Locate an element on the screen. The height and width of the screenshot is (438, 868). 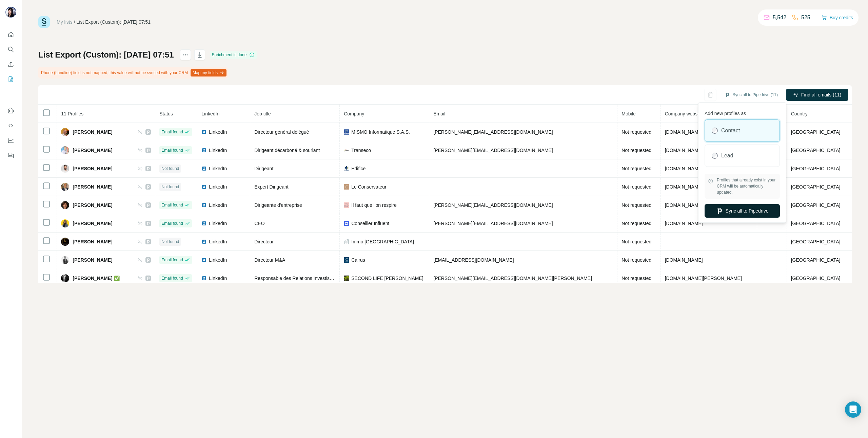
button: Buy credits is located at coordinates (837, 17).